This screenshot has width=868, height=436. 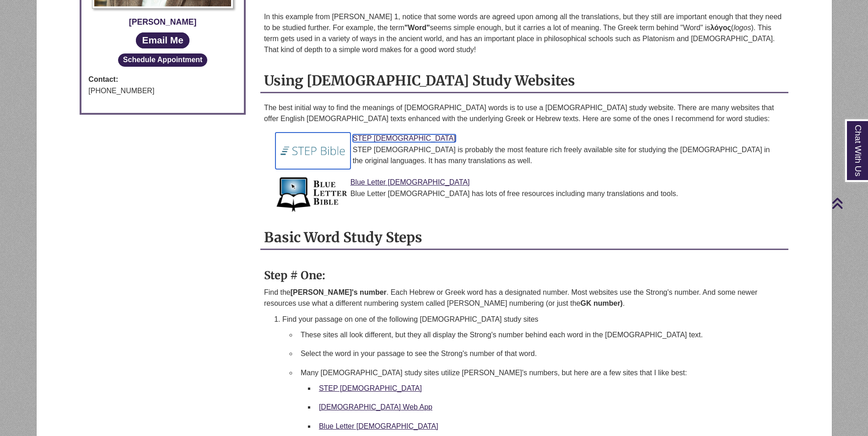 I want to click on strong: Step # One:, so click(x=295, y=275).